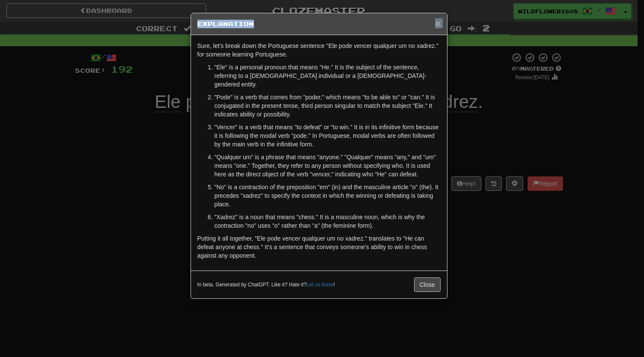  Describe the element at coordinates (319, 247) in the screenshot. I see `p: Putting it all together, "Ele pode vencer qualquer um no xadrez." translates to "He can defeat an...` at that location.